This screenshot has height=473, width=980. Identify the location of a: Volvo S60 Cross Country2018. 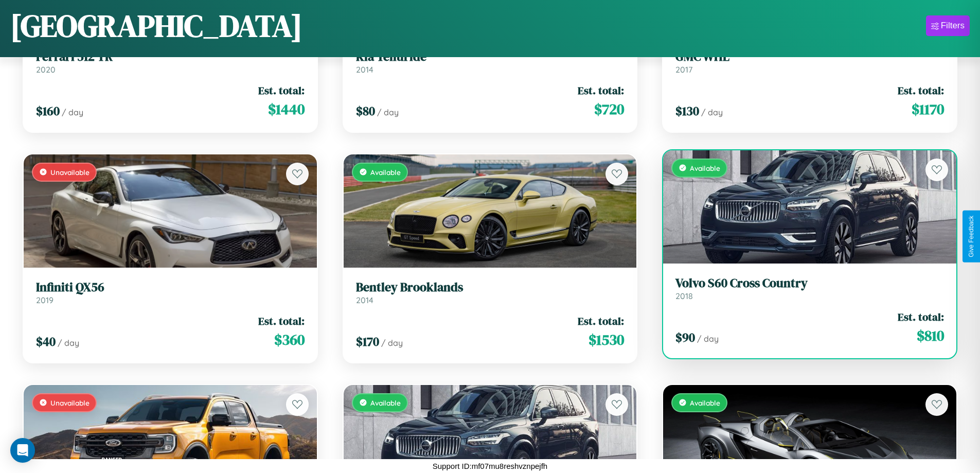
(810, 289).